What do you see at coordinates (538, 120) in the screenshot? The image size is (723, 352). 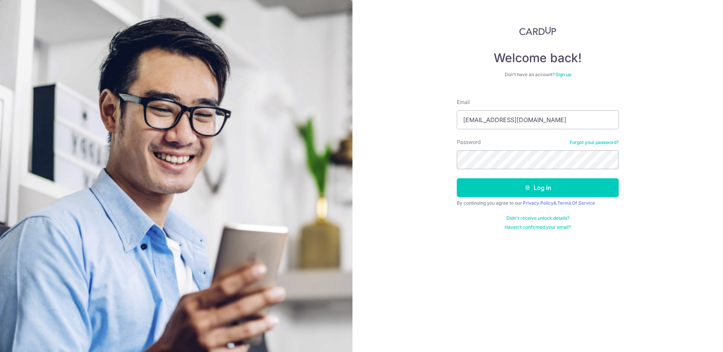 I see `input: Enter your Email` at bounding box center [538, 120].